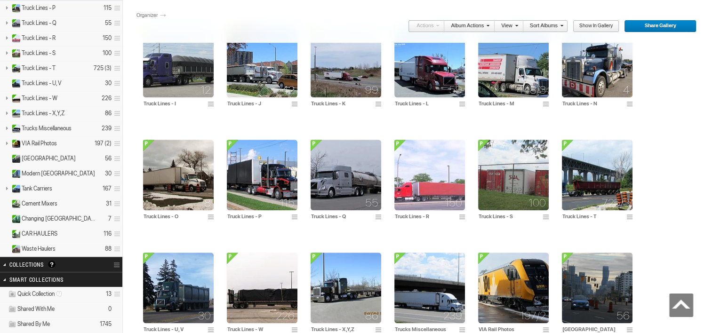 The image size is (712, 333). What do you see at coordinates (178, 62) in the screenshot?
I see `img: IFS.webp` at bounding box center [178, 62].